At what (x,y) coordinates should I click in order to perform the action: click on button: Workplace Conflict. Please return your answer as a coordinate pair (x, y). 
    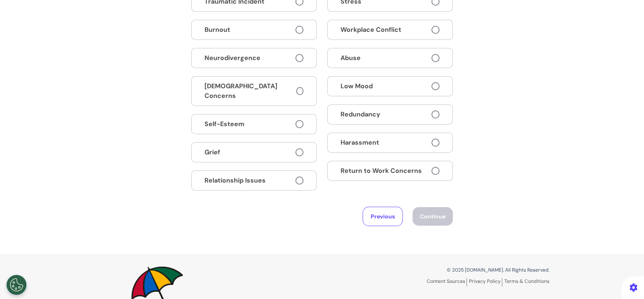
    Looking at the image, I should click on (390, 30).